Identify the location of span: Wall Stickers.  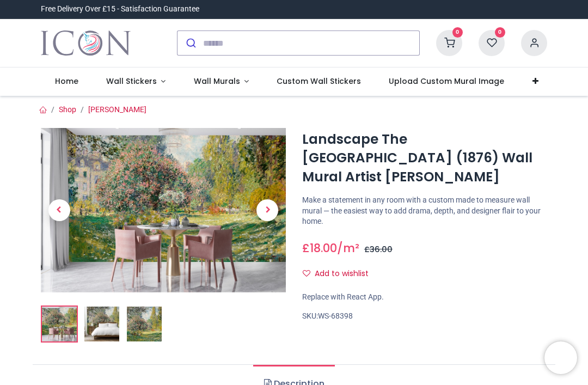
(131, 81).